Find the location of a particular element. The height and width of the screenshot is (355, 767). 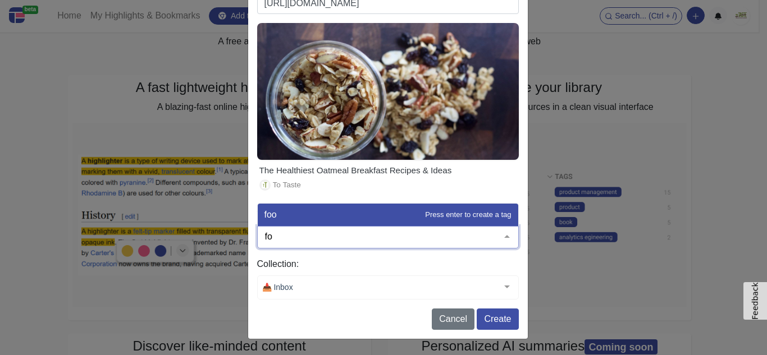

img: tab_domain_overview_orange.svg is located at coordinates (35, 70).